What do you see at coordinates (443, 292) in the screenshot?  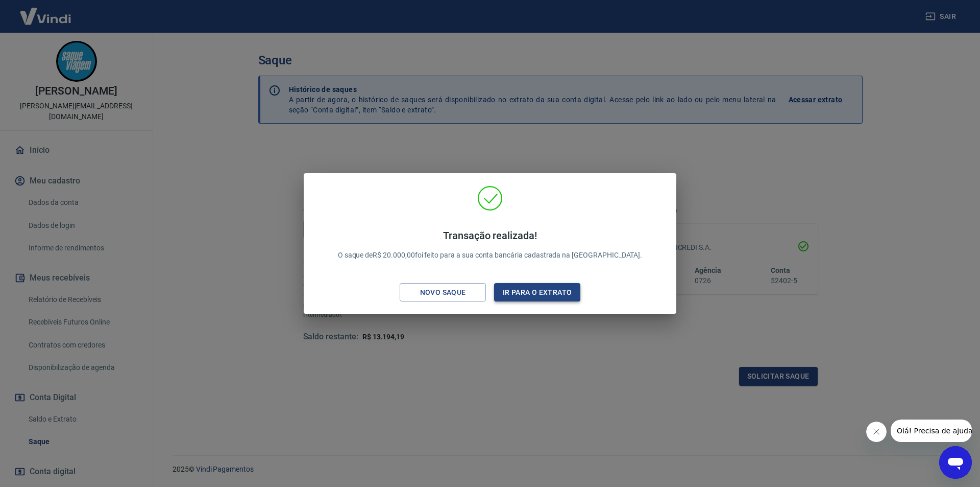 I see `button: Novo saque` at bounding box center [443, 292].